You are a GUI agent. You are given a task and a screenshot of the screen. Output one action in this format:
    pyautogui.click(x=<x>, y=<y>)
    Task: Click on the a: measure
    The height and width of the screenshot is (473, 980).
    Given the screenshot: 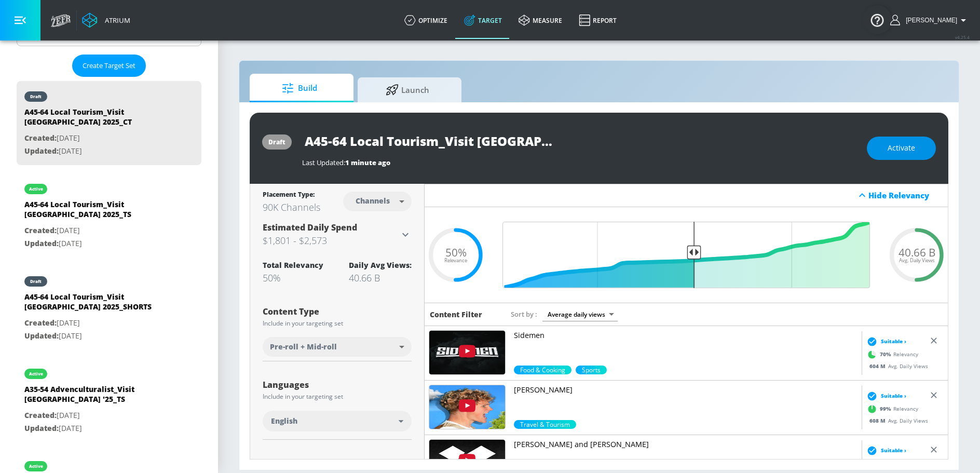 What is the action you would take?
    pyautogui.click(x=540, y=20)
    